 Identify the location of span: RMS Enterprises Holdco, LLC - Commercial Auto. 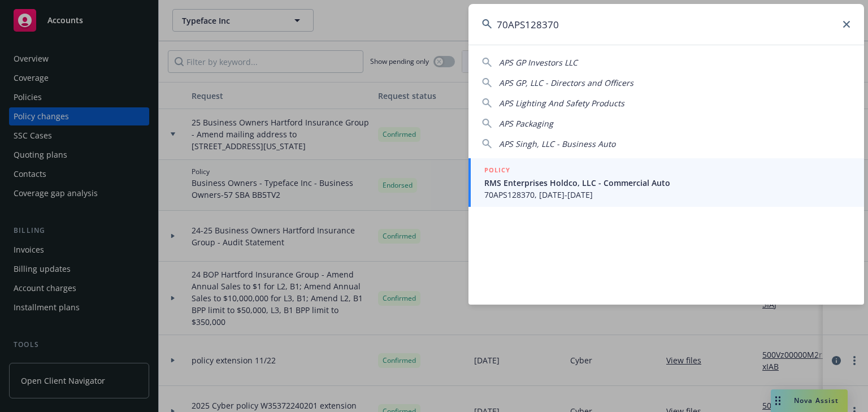
(667, 182).